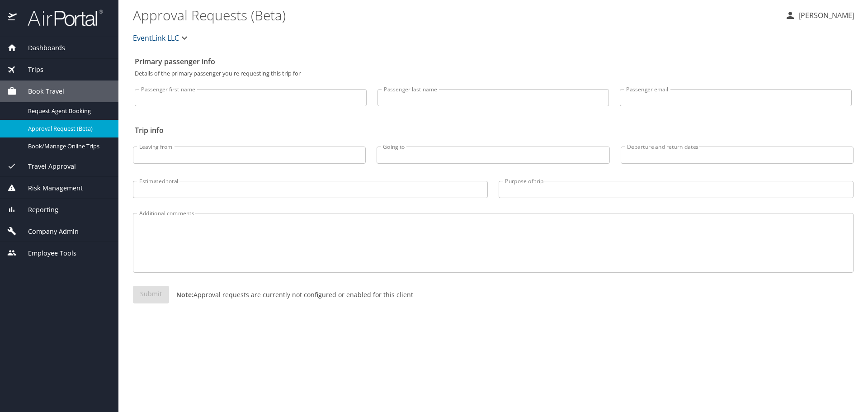 The image size is (868, 412). I want to click on span: Request Agent Booking, so click(68, 110).